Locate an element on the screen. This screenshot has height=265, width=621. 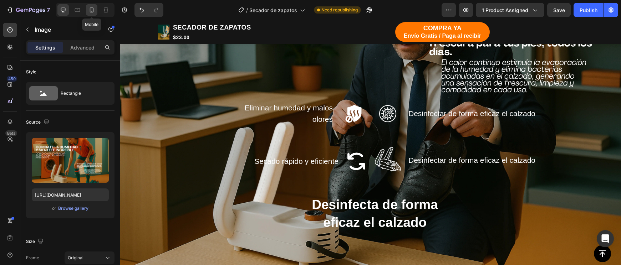
div: Source is located at coordinates (38, 122).